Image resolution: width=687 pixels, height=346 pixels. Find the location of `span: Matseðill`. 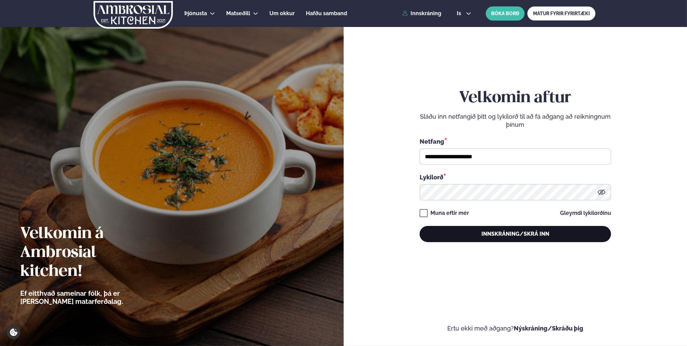

span: Matseðill is located at coordinates (238, 13).